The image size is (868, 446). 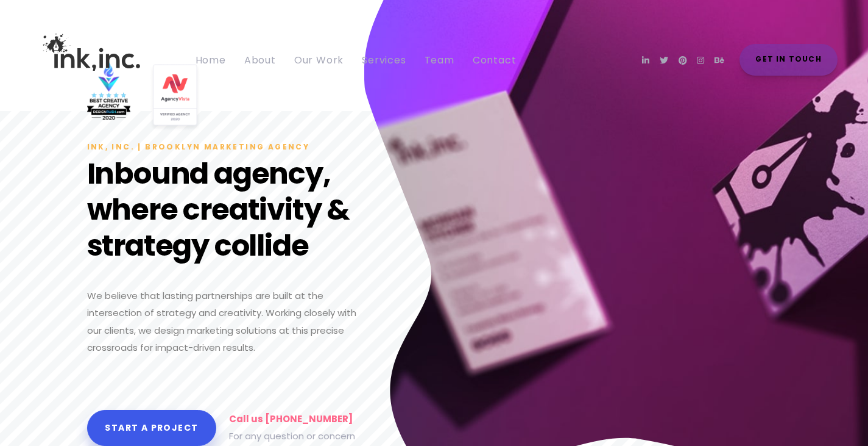 I want to click on span: Services, so click(x=383, y=60).